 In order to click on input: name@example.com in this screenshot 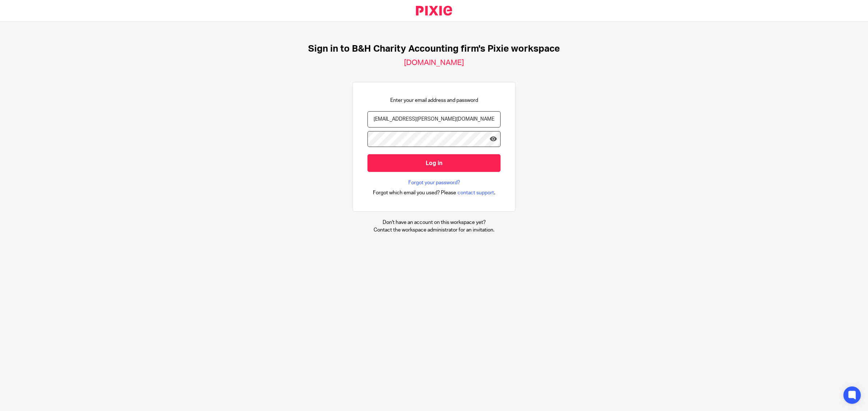, I will do `click(434, 119)`.